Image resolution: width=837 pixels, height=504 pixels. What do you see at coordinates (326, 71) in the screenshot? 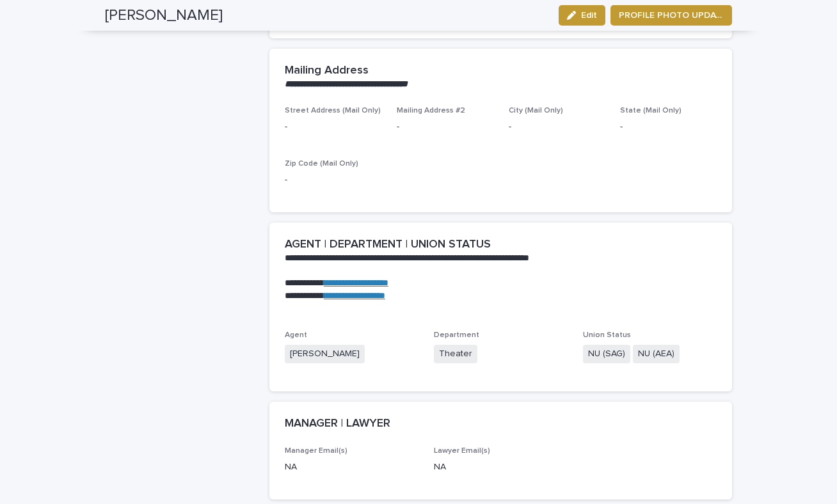
I see `h2: Mailing Address` at bounding box center [326, 71].